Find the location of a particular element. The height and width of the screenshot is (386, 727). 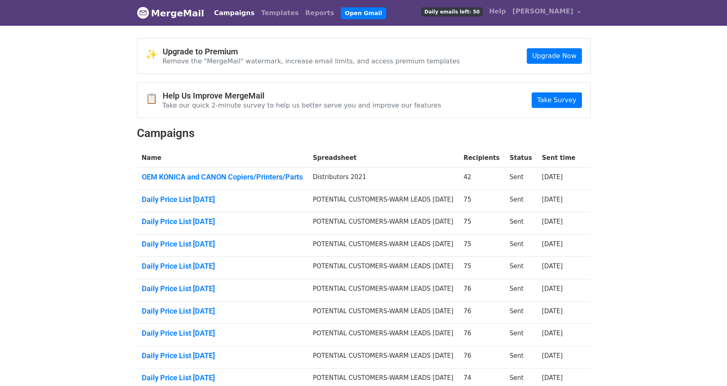

a: Templates is located at coordinates (280, 13).